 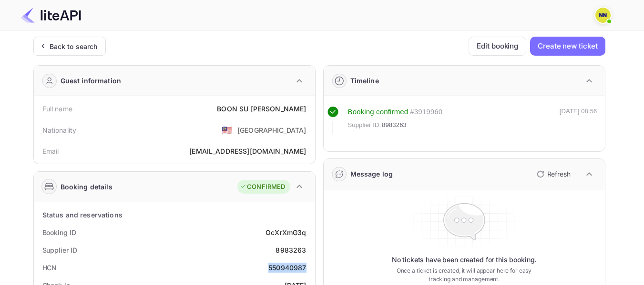 I want to click on button: Edit booking, so click(x=497, y=46).